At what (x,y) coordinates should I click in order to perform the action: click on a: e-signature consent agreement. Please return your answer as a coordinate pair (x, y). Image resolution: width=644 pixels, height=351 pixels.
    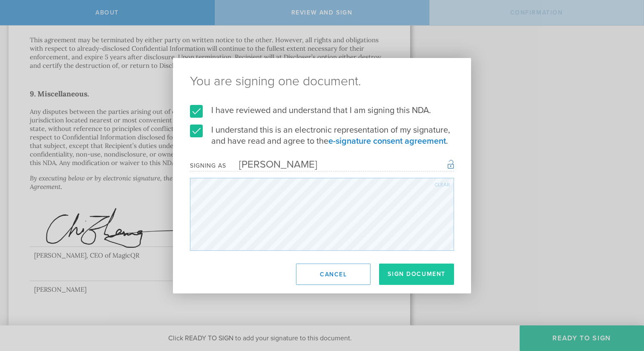
    Looking at the image, I should click on (387, 141).